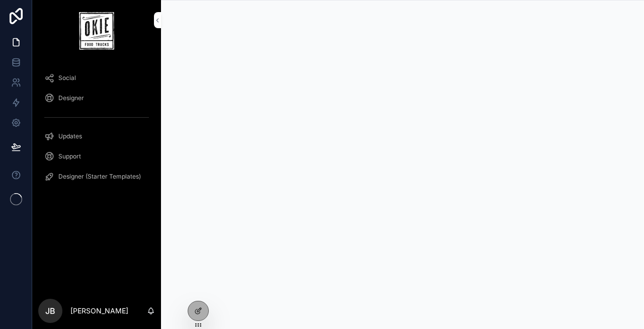 The height and width of the screenshot is (329, 644). What do you see at coordinates (96, 31) in the screenshot?
I see `img: App logo` at bounding box center [96, 31].